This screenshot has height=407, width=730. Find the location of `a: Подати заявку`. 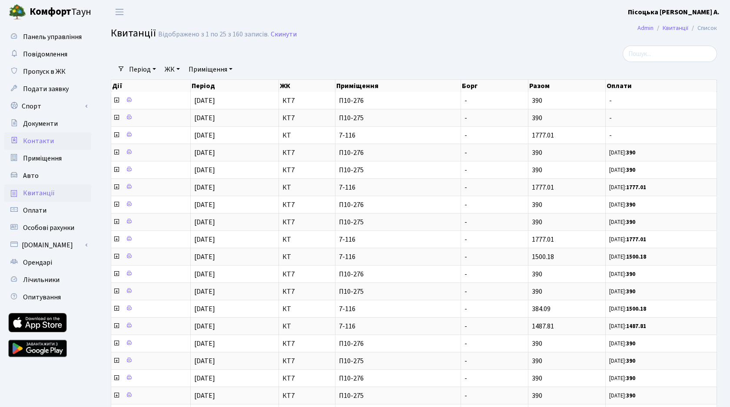

a: Подати заявку is located at coordinates (48, 89).